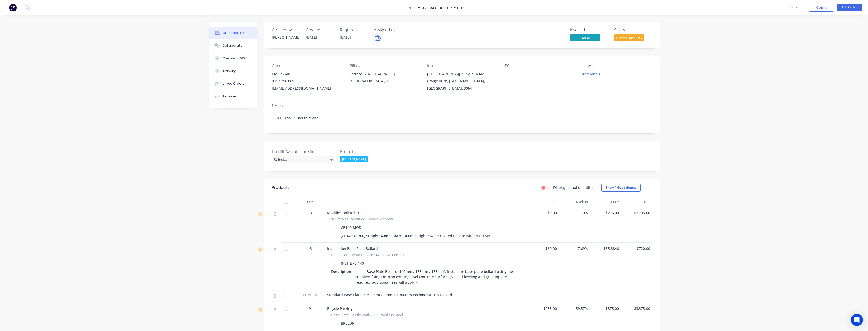 This screenshot has height=331, width=868. I want to click on div: Open Intercom Messenger, so click(857, 320).